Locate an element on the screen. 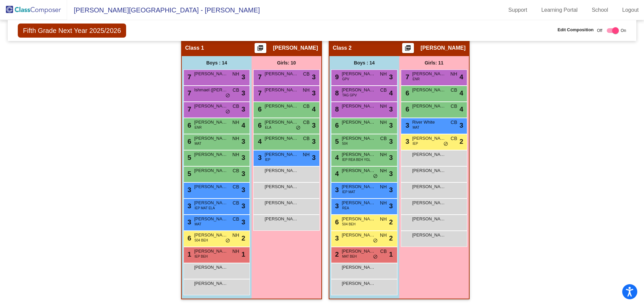  span: REA is located at coordinates (346, 208).